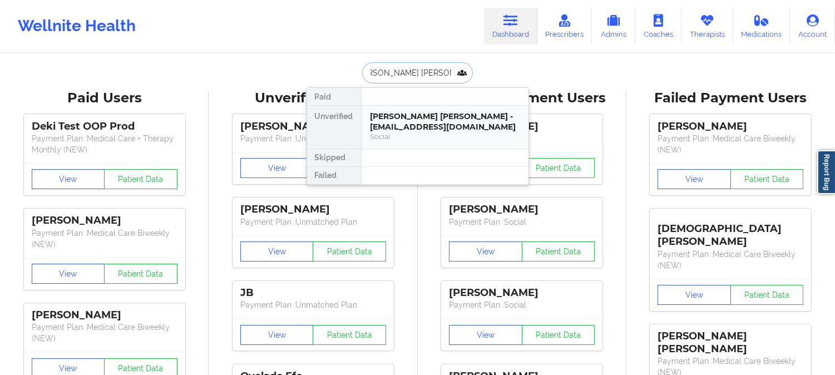 The height and width of the screenshot is (375, 835). Describe the element at coordinates (707, 26) in the screenshot. I see `a: Therapists` at that location.